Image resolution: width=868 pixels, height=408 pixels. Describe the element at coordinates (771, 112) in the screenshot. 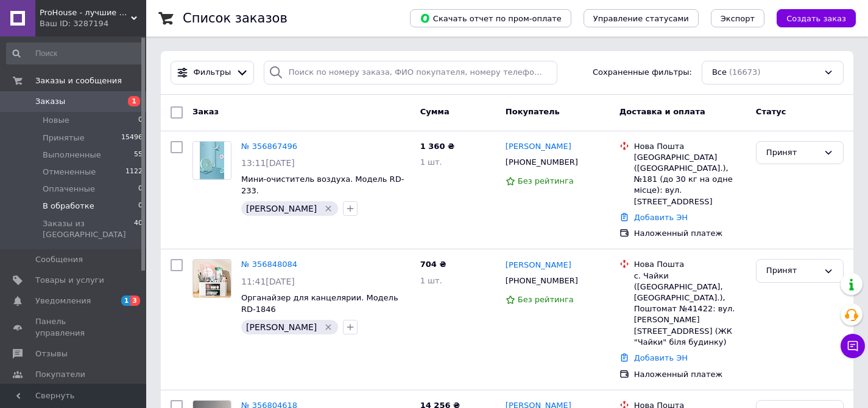

I see `span: Статус` at that location.